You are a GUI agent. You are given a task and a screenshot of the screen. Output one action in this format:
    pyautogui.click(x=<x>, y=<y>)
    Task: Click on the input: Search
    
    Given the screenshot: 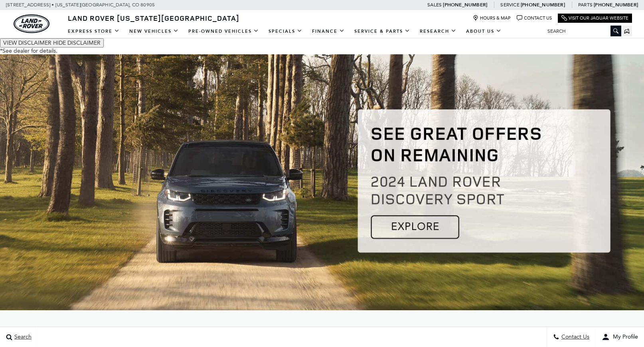 What is the action you would take?
    pyautogui.click(x=581, y=31)
    